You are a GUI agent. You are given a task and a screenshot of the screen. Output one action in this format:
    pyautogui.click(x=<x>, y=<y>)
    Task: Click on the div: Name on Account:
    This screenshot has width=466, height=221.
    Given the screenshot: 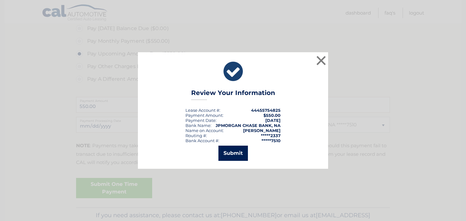 What is the action you would take?
    pyautogui.click(x=204, y=131)
    